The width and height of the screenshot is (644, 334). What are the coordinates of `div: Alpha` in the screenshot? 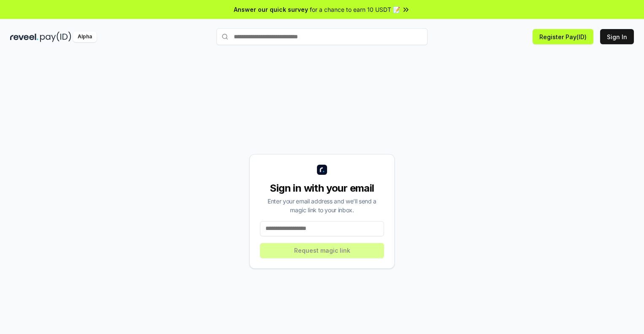 It's located at (85, 37).